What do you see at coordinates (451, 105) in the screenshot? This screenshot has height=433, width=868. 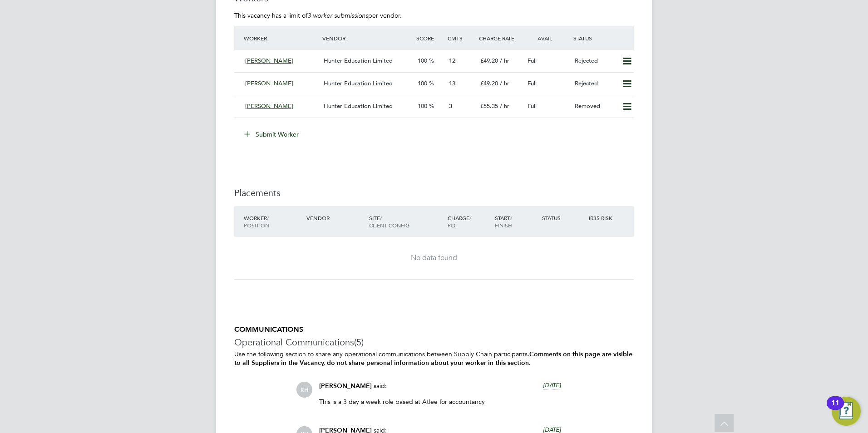 I see `span: 3` at bounding box center [451, 105].